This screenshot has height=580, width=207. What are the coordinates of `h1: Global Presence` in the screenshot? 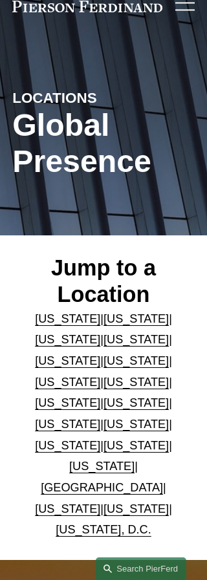 It's located at (104, 143).